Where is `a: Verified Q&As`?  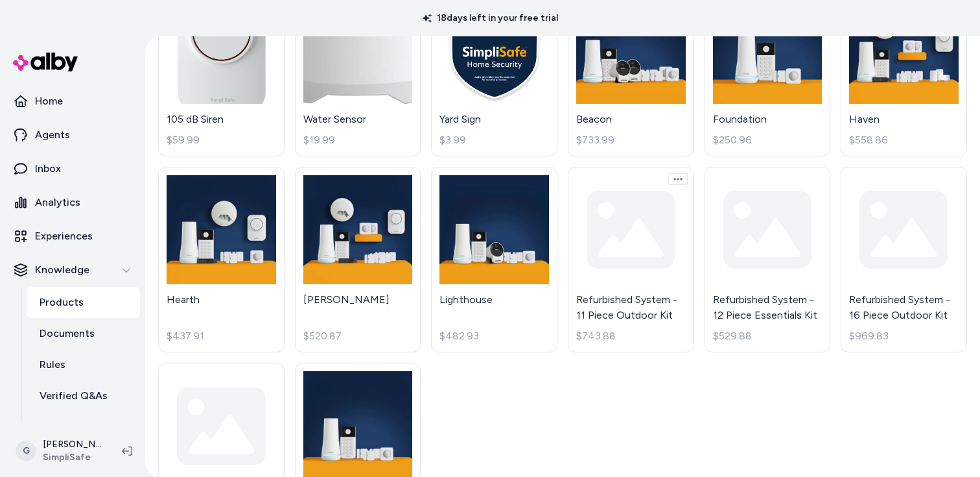 a: Verified Q&As is located at coordinates (83, 396).